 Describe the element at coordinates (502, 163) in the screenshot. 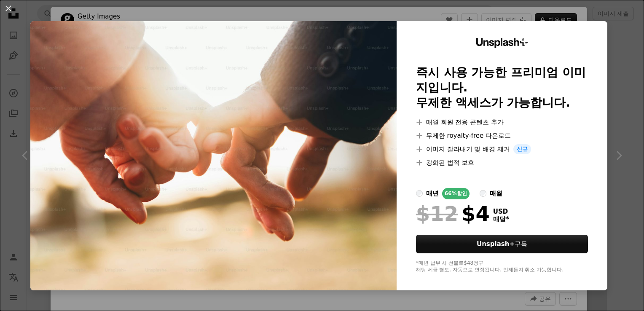

I see `li: 강화된 법적 보호` at that location.